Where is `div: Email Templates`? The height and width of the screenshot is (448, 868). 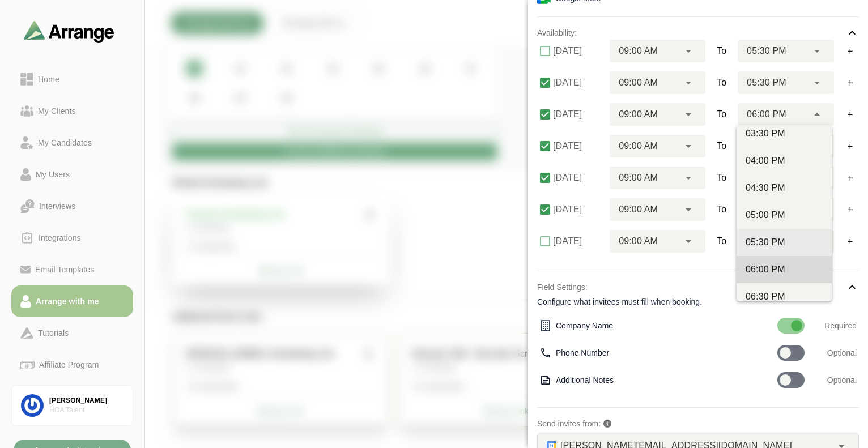
div: Email Templates is located at coordinates (64, 270).